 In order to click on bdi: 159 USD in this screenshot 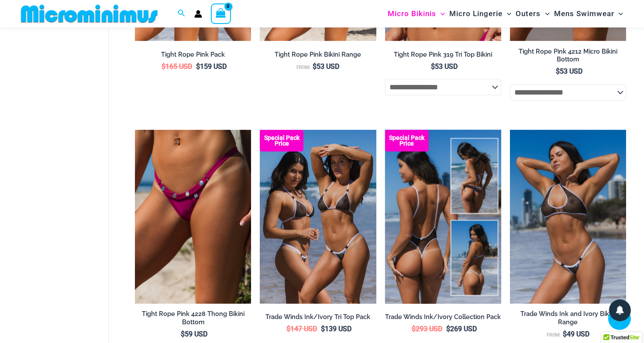, I will do `click(211, 66)`.